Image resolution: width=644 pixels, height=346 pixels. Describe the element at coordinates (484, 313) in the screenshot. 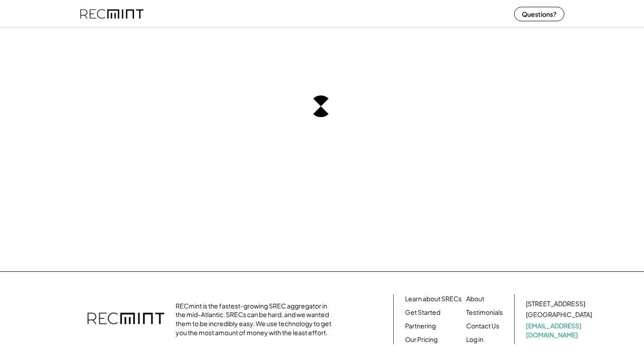

I see `a: Testimonials` at that location.